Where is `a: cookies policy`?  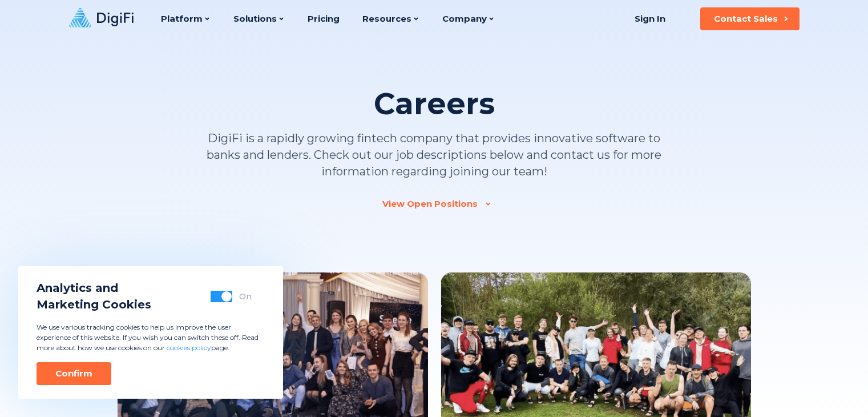
a: cookies policy is located at coordinates (189, 348).